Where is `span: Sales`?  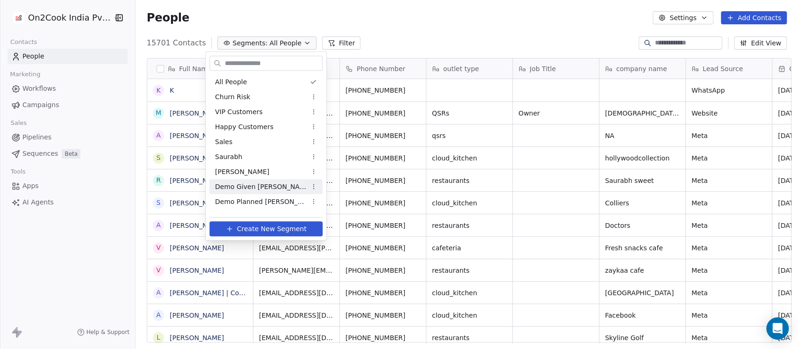 span: Sales is located at coordinates (223, 142).